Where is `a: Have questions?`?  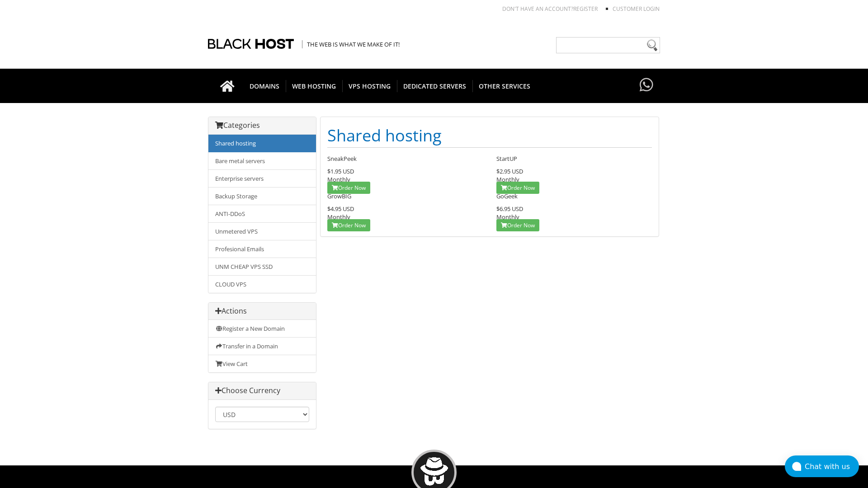 a: Have questions? is located at coordinates (646, 85).